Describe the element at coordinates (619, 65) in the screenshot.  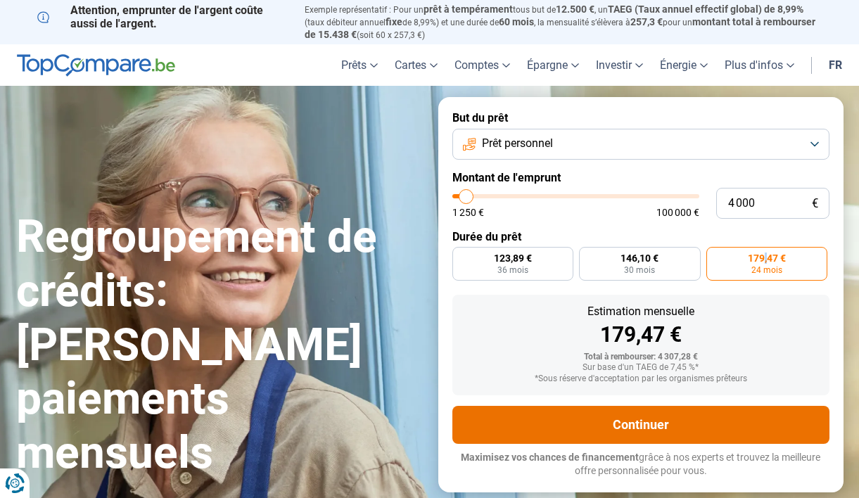
I see `a: Investir` at that location.